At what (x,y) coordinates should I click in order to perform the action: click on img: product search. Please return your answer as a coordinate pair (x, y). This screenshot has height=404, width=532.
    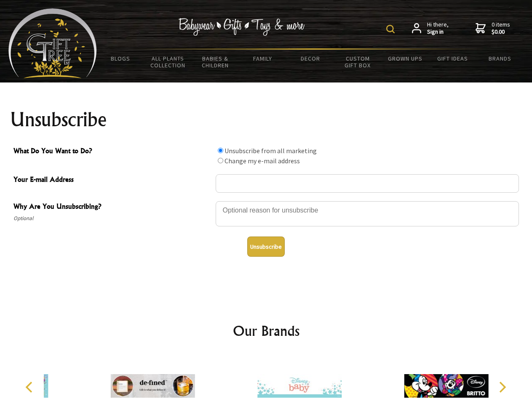
    Looking at the image, I should click on (391, 29).